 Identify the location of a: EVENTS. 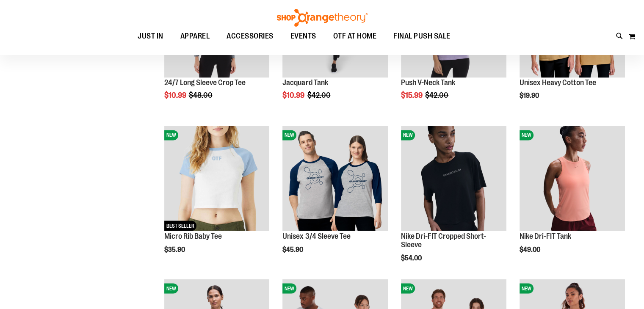
(303, 36).